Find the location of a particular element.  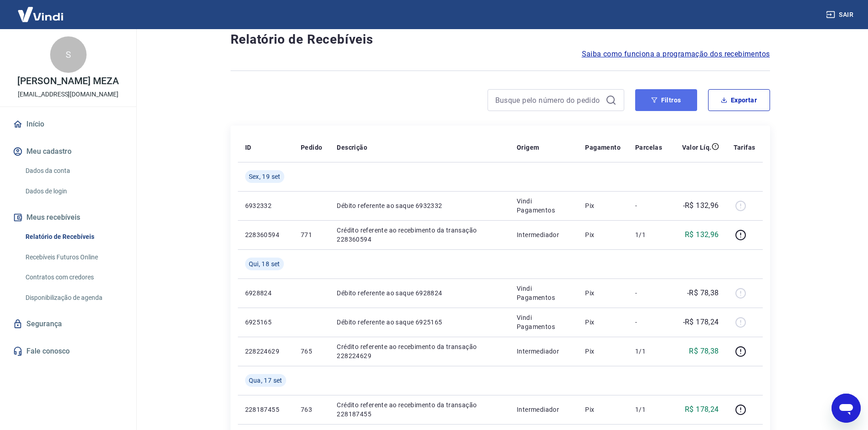

a: Início is located at coordinates (68, 124).